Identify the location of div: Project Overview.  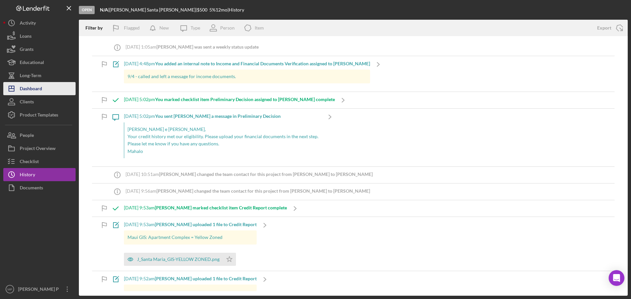
(37, 149).